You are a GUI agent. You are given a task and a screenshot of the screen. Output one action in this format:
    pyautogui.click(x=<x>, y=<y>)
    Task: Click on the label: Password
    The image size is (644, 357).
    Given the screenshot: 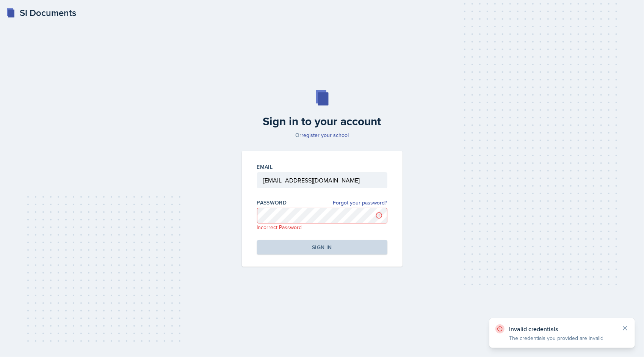 What is the action you would take?
    pyautogui.click(x=272, y=202)
    